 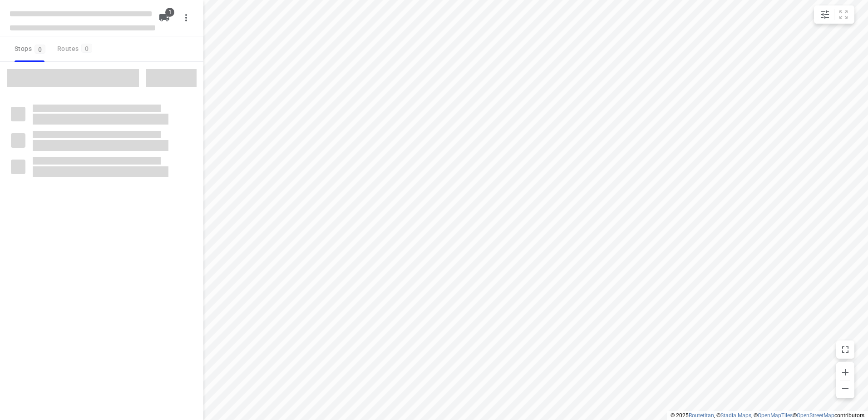 I want to click on a: Routetitan, so click(x=702, y=416).